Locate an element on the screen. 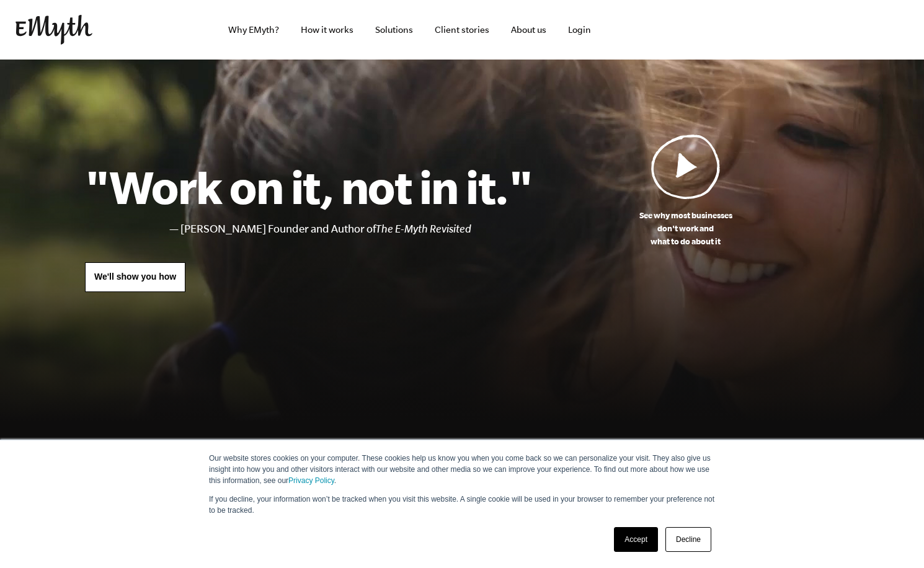 The height and width of the screenshot is (568, 924). img: Play Video is located at coordinates (686, 167).